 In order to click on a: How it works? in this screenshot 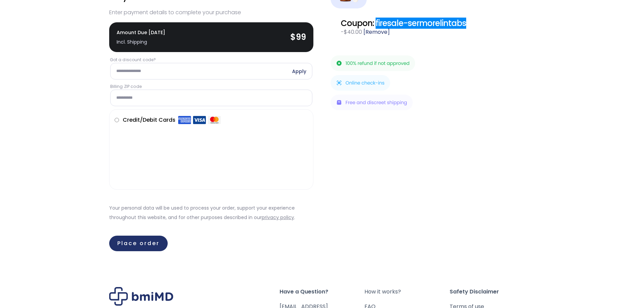, I will do `click(407, 292)`.